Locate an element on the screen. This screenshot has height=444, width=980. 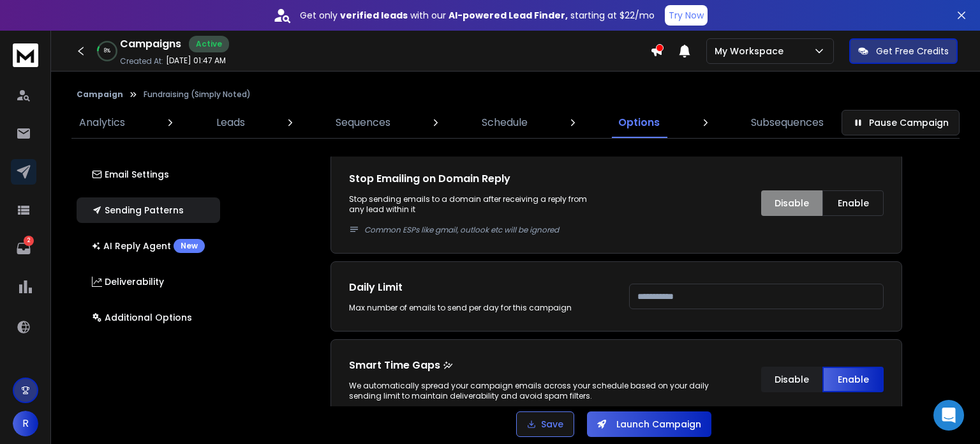
button: Save is located at coordinates (545, 424).